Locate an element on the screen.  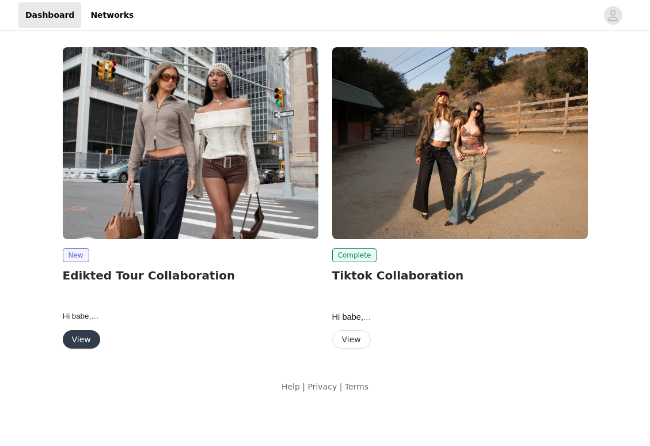
span: New is located at coordinates (76, 255).